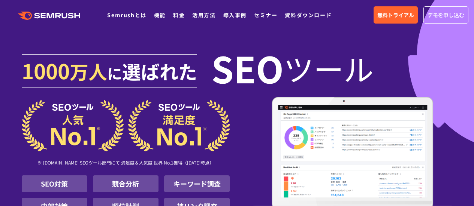  What do you see at coordinates (125, 184) in the screenshot?
I see `li: 競合分析` at bounding box center [125, 184].